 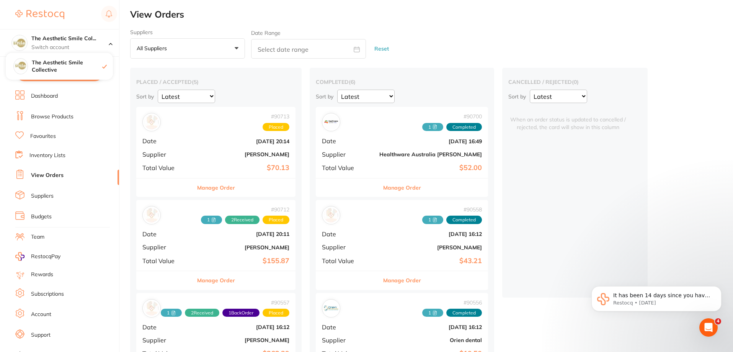 I want to click on img: RestocqPay, so click(x=20, y=256).